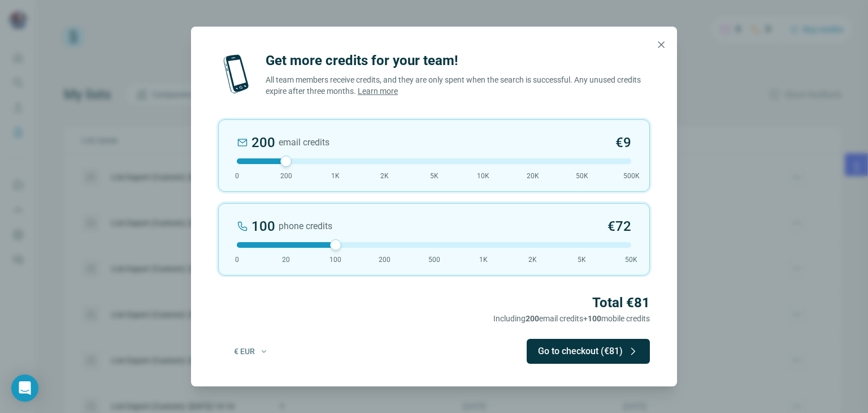 The image size is (868, 413). Describe the element at coordinates (483, 176) in the screenshot. I see `span: 10K` at that location.